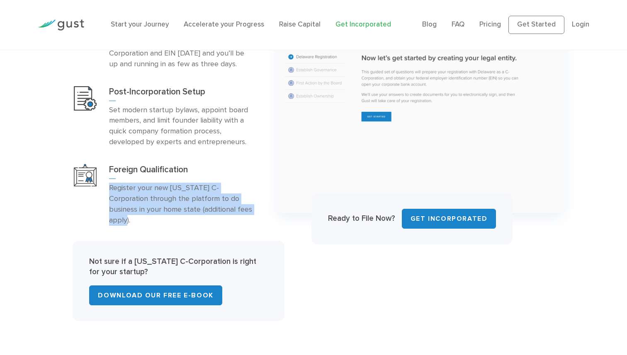  Describe the element at coordinates (140, 24) in the screenshot. I see `a: Start your Journey` at that location.